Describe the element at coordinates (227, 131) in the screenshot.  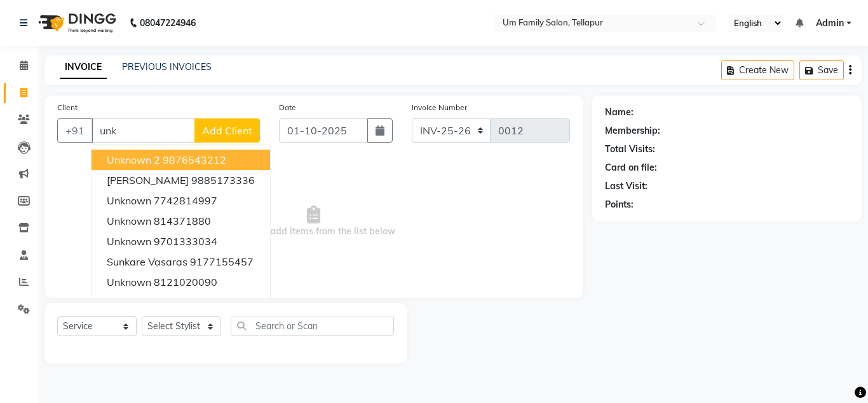
I see `button: Add Client` at that location.